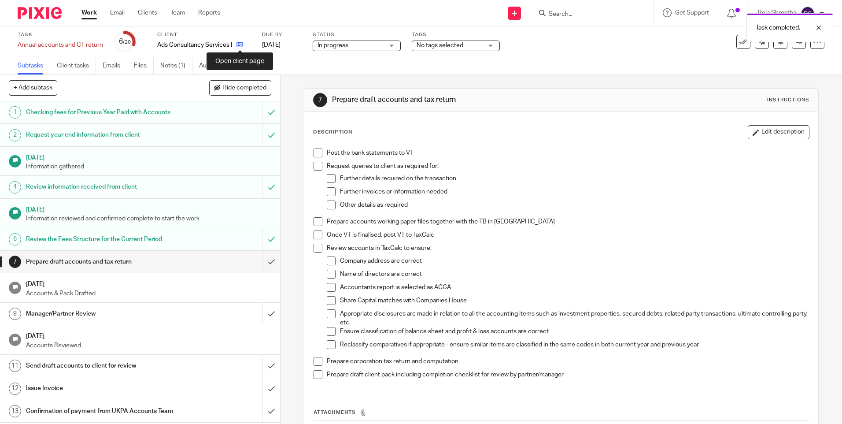  What do you see at coordinates (282, 35) in the screenshot?
I see `label: Due by` at bounding box center [282, 35].